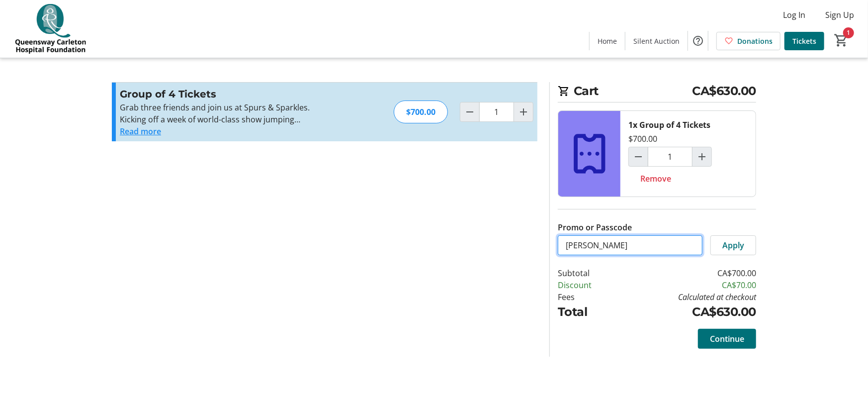 This screenshot has height=407, width=868. What do you see at coordinates (607, 41) in the screenshot?
I see `span: Home` at bounding box center [607, 41].